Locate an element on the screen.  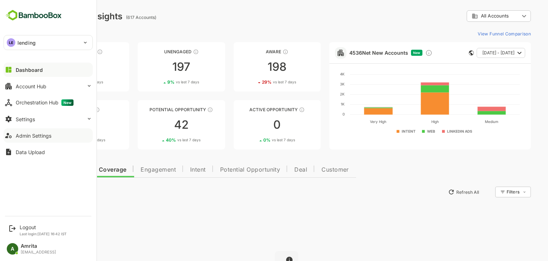
text: High is located at coordinates (410, 121).